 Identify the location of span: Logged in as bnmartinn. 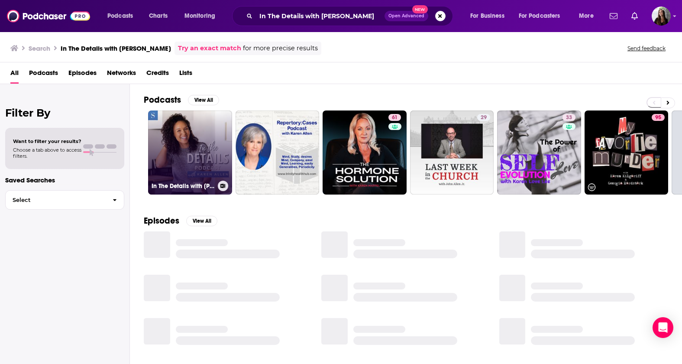
(662, 16).